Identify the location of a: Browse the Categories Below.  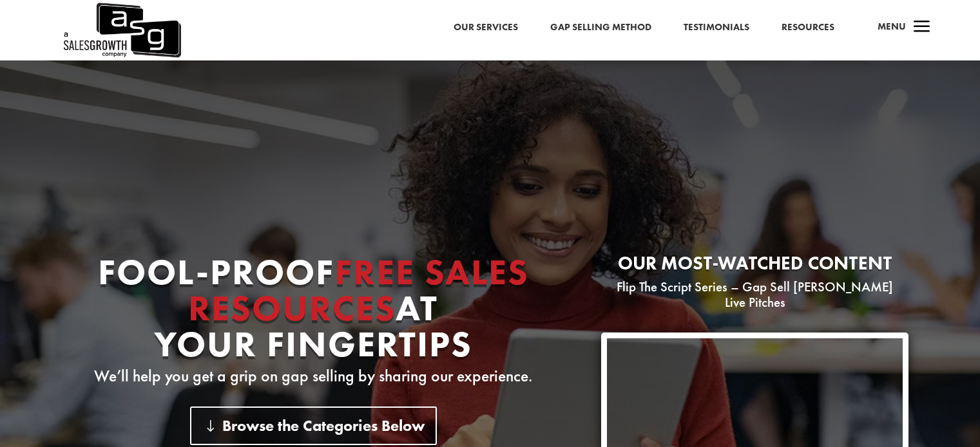
(313, 425).